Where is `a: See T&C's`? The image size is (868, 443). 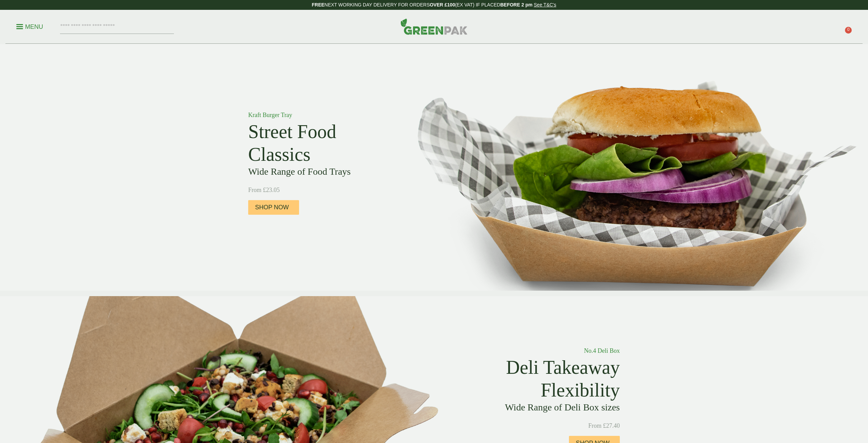 a: See T&C's is located at coordinates (545, 5).